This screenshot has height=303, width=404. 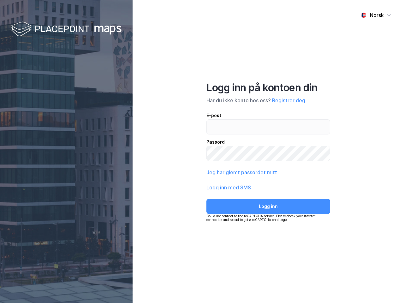 What do you see at coordinates (268, 100) in the screenshot?
I see `div: Har du ikke konto hos oss?` at bounding box center [268, 100].